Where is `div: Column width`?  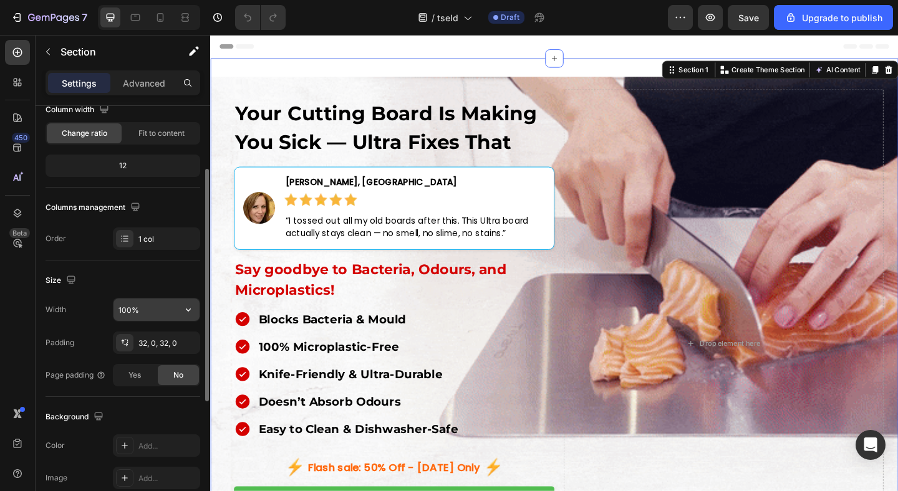 div: Column width is located at coordinates (79, 110).